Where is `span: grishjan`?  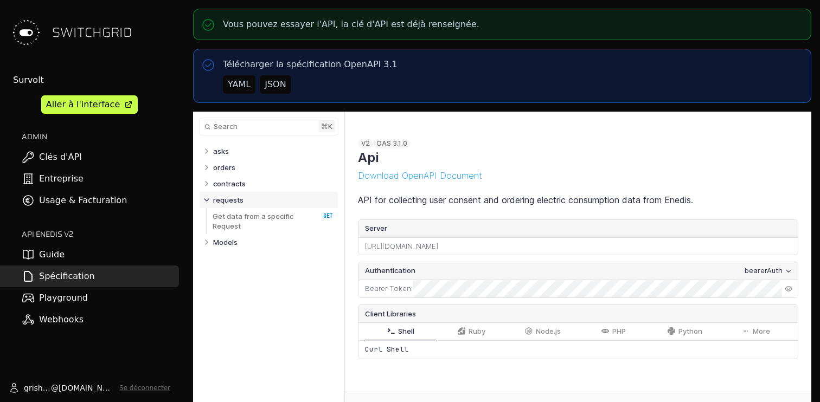
span: grishjan is located at coordinates (37, 388).